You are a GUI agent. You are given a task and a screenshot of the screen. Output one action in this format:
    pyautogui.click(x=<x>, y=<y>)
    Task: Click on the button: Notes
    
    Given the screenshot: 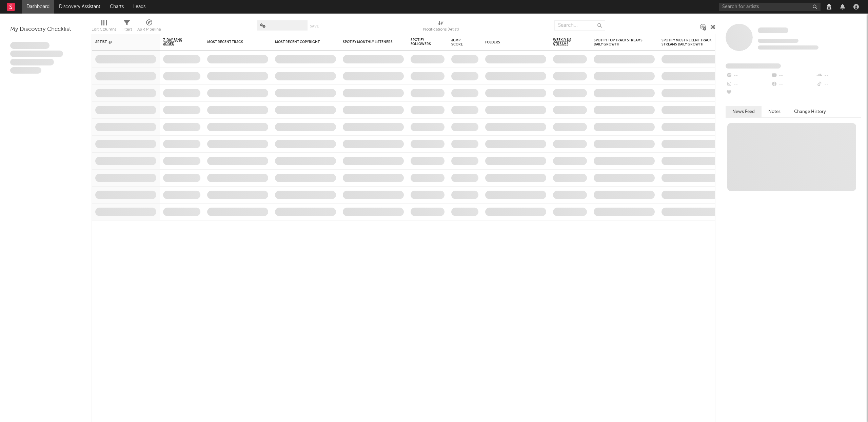 What is the action you would take?
    pyautogui.click(x=775, y=112)
    